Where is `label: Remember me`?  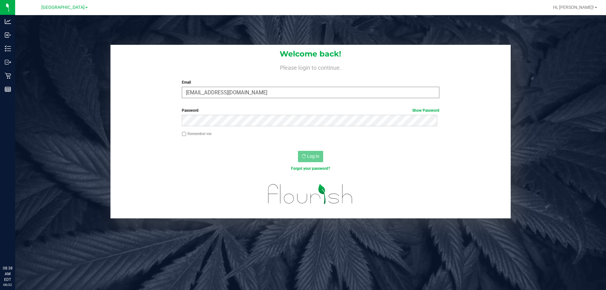
label: Remember me is located at coordinates (197, 134).